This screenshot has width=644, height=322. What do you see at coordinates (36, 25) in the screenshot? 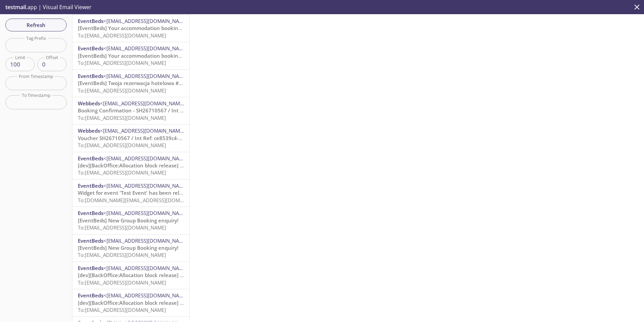
I see `button: Refresh` at bounding box center [36, 25].